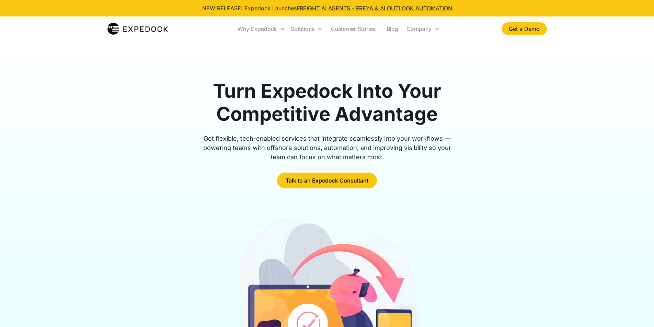 The height and width of the screenshot is (327, 654). I want to click on a: Talk to an Expedock Consultant, so click(327, 181).